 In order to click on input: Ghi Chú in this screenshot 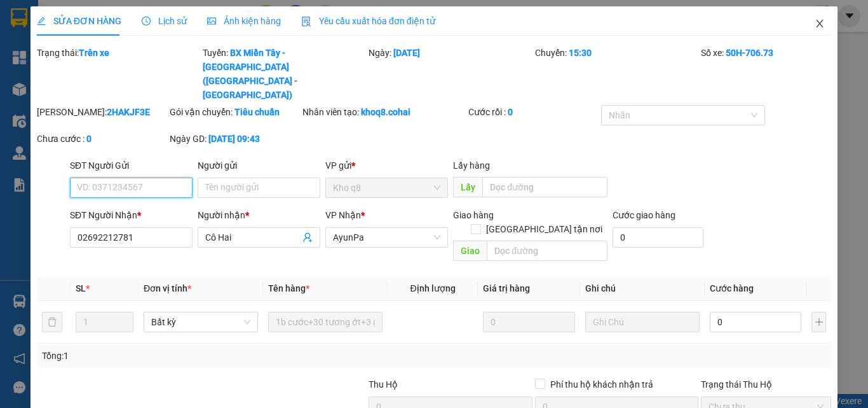, I will do `click(642, 322)`.